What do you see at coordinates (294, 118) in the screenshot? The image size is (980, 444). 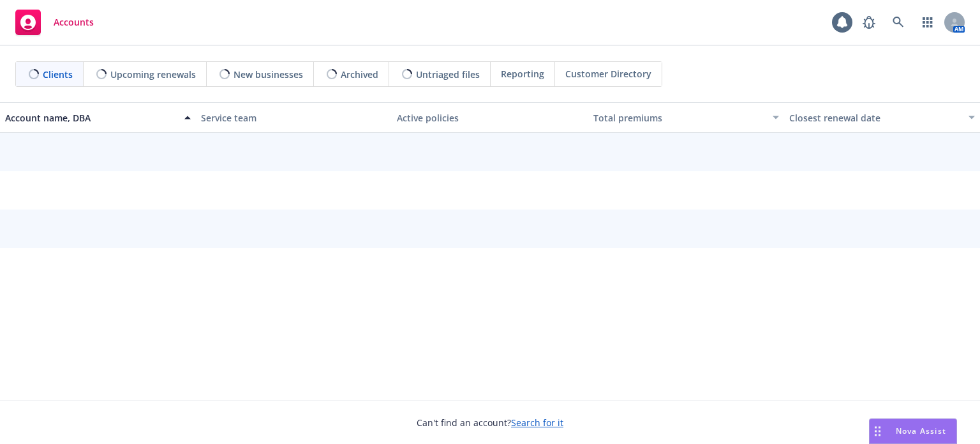 I see `div: Service team` at bounding box center [294, 118].